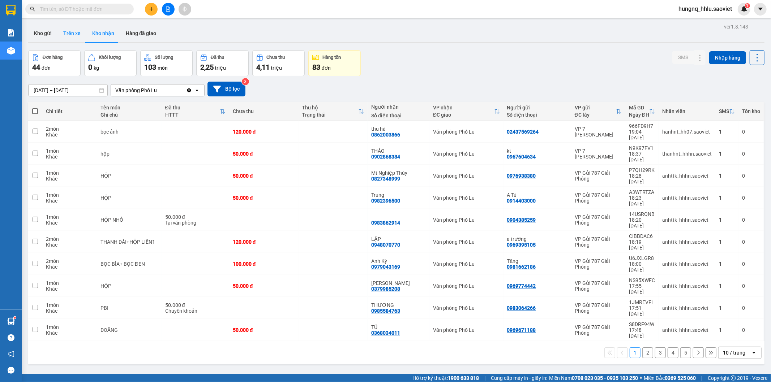 This screenshot has width=771, height=382. Describe the element at coordinates (594, 378) in the screenshot. I see `span: Miền Nam` at that location.